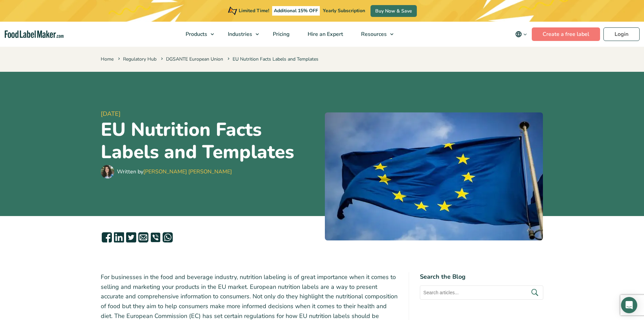 This screenshot has height=320, width=644. What do you see at coordinates (107, 59) in the screenshot?
I see `a: Home` at bounding box center [107, 59].